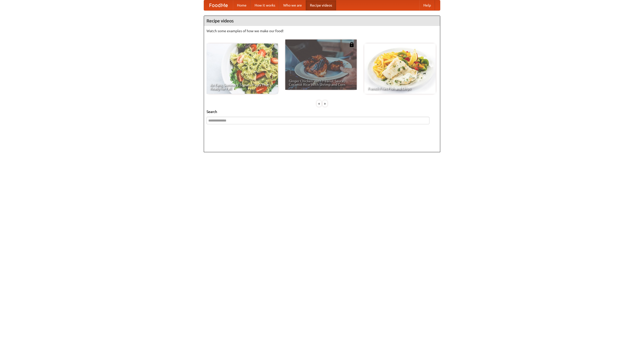 This screenshot has width=644, height=356. What do you see at coordinates (265, 5) in the screenshot?
I see `a: How it works` at bounding box center [265, 5].